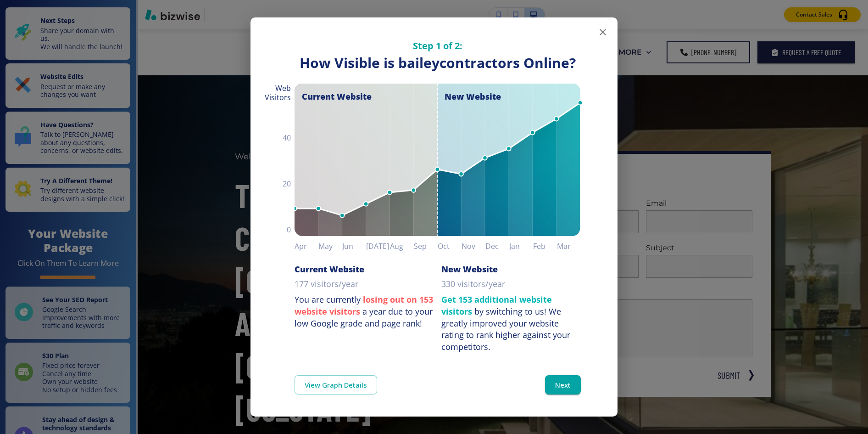  I want to click on p: by switching to us!, so click(511, 323).